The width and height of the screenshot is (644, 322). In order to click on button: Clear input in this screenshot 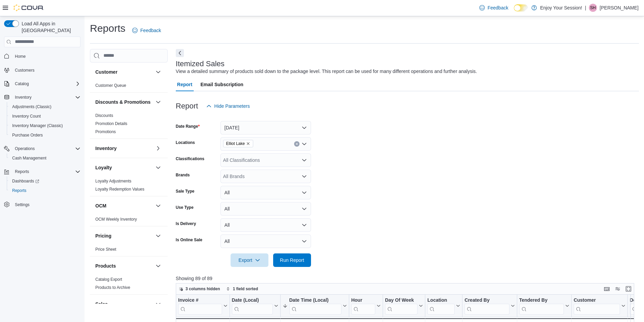, I will do `click(297, 144)`.